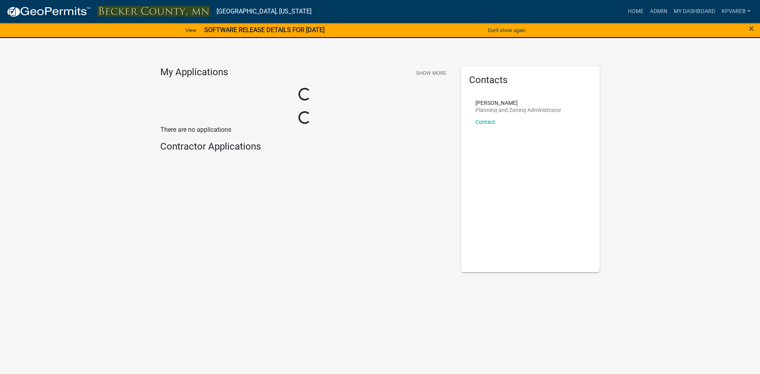 The height and width of the screenshot is (374, 760). Describe the element at coordinates (305, 148) in the screenshot. I see `wm-workflow-list-section: Contractor Applications` at that location.